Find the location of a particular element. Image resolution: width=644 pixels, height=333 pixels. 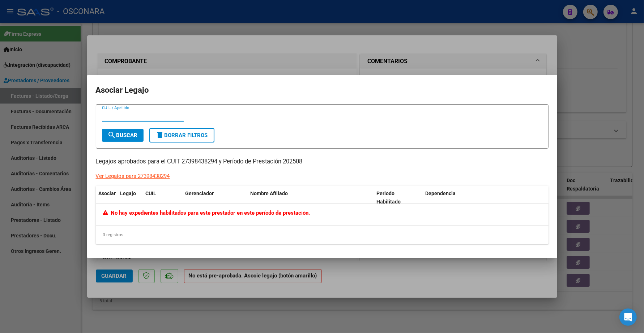

datatable-header-cell: Gerenciador is located at coordinates (215, 198).